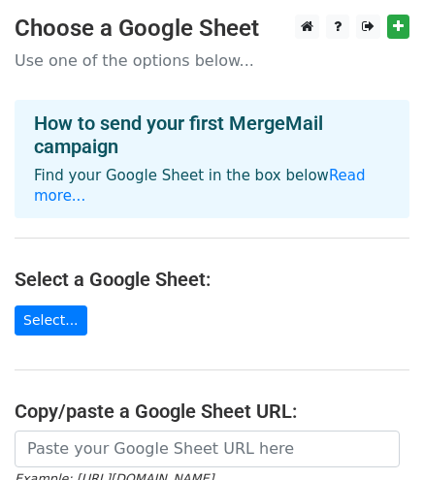 The width and height of the screenshot is (424, 480). I want to click on a: Read more..., so click(200, 185).